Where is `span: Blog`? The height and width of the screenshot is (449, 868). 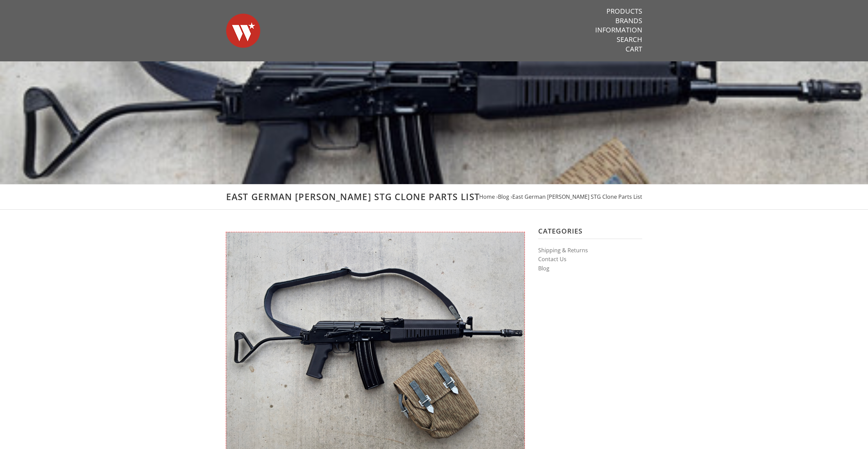 span: Blog is located at coordinates (503, 197).